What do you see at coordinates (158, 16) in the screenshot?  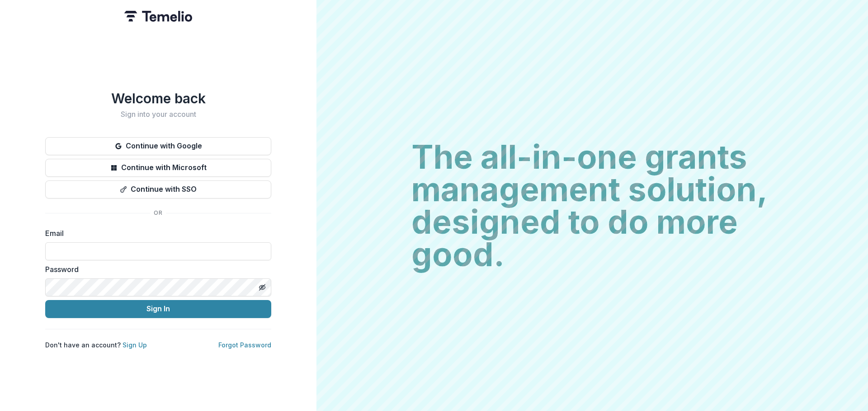 I see `img: Temelio` at bounding box center [158, 16].